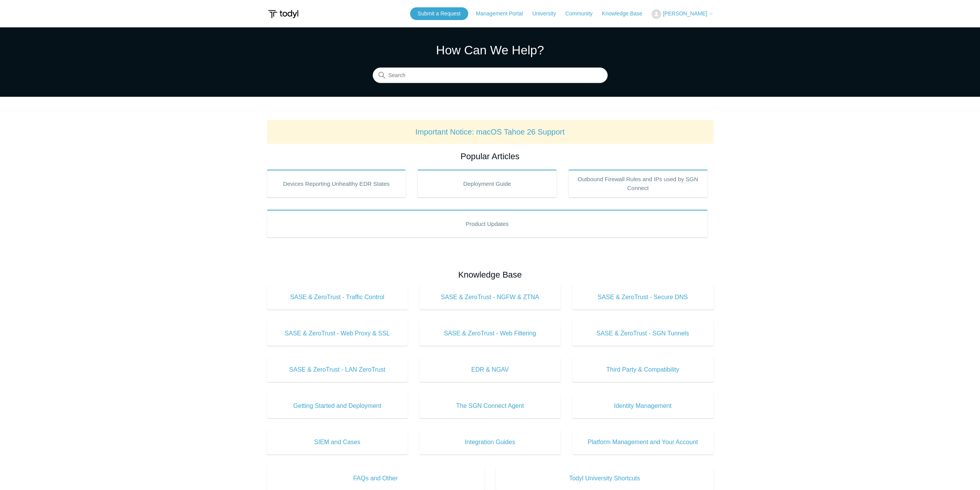 Image resolution: width=980 pixels, height=490 pixels. I want to click on a: SASE & ZeroTrust - SGN Tunnels, so click(643, 333).